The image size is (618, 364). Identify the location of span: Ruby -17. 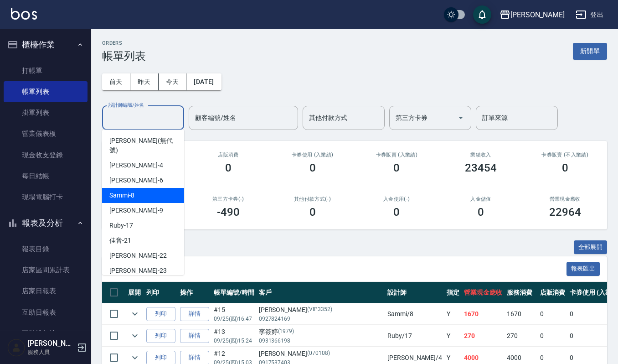
(121, 225).